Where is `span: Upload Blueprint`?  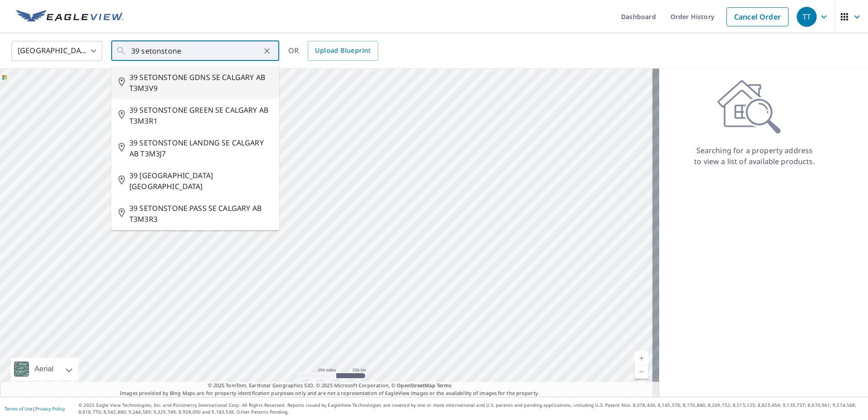
span: Upload Blueprint is located at coordinates (343, 51).